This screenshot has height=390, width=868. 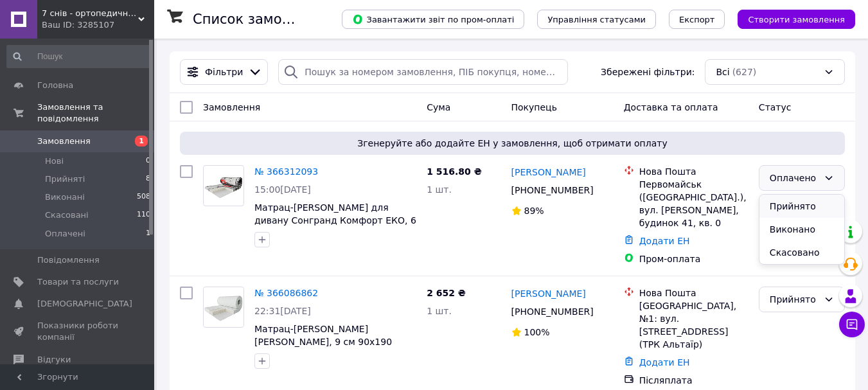 I want to click on span: Товари та послуги, so click(x=78, y=282).